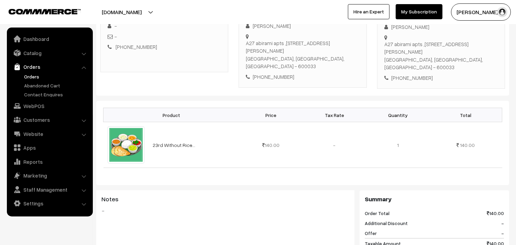 The image size is (516, 245). I want to click on h3: Notes, so click(225, 199).